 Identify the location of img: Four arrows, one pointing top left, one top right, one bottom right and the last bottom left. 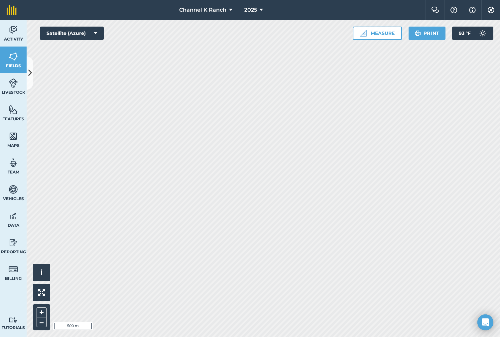
(42, 293).